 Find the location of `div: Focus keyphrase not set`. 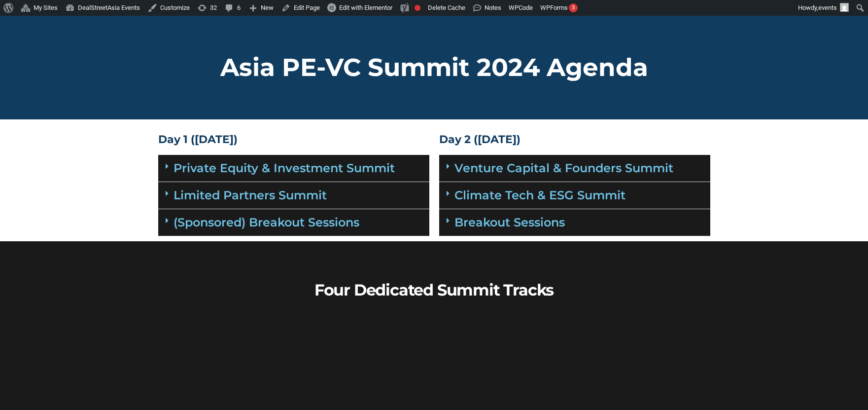

div: Focus keyphrase not set is located at coordinates (418, 8).